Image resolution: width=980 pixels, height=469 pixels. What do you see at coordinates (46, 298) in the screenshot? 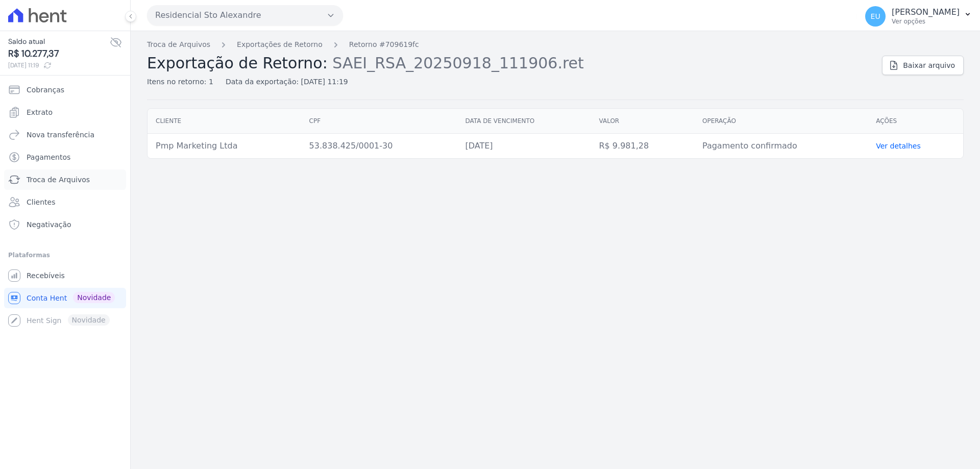
I see `span: Conta Hent` at bounding box center [46, 298].